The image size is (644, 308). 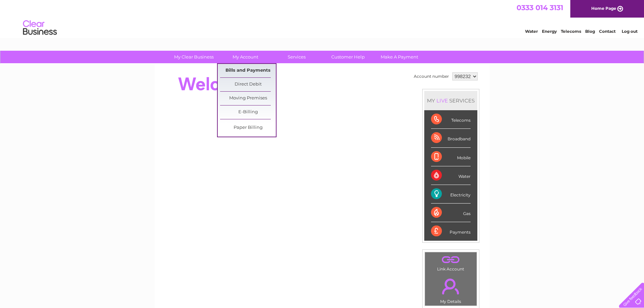 I want to click on div: Gas, so click(x=451, y=213).